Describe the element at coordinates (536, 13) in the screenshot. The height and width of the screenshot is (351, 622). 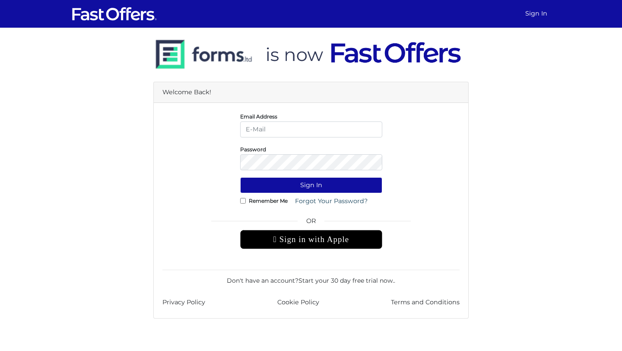
I see `a: Sign In` at that location.